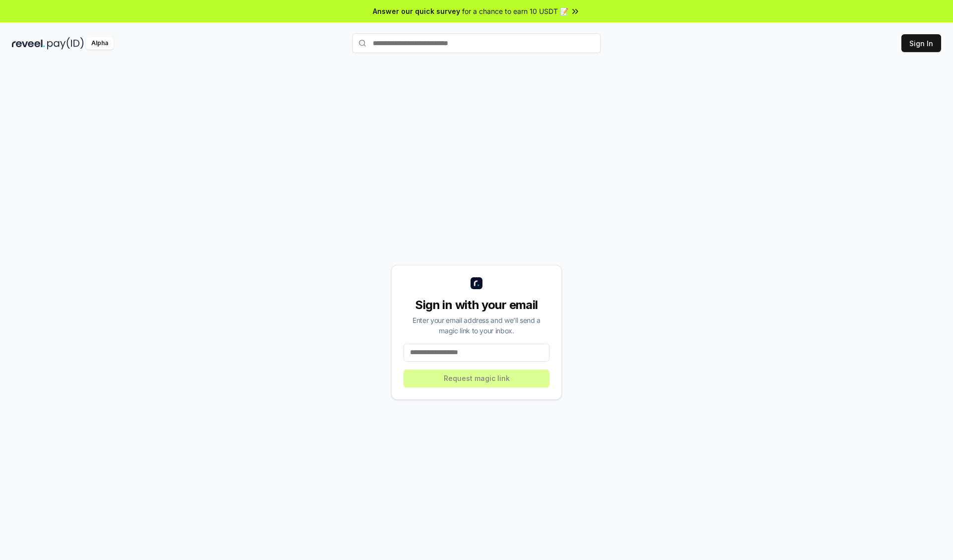  What do you see at coordinates (100, 43) in the screenshot?
I see `div: Alpha` at bounding box center [100, 43].